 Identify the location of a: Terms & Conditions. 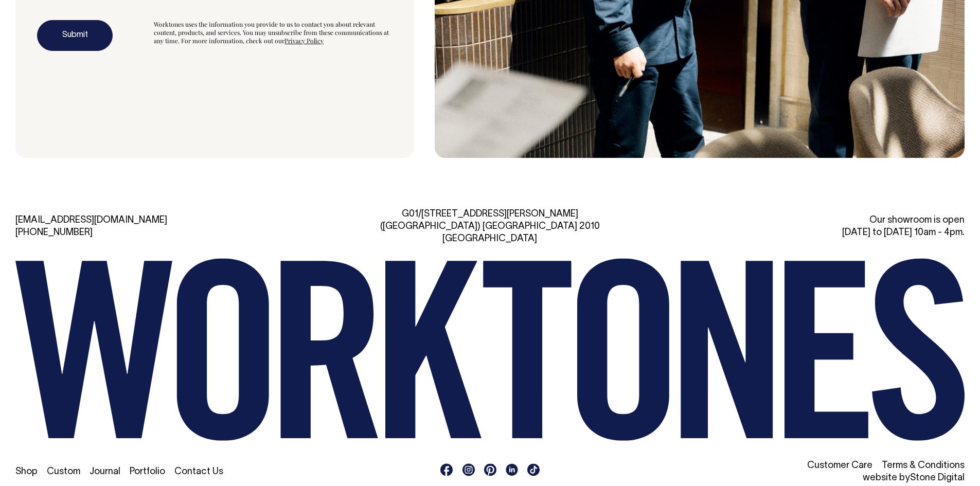
(923, 466).